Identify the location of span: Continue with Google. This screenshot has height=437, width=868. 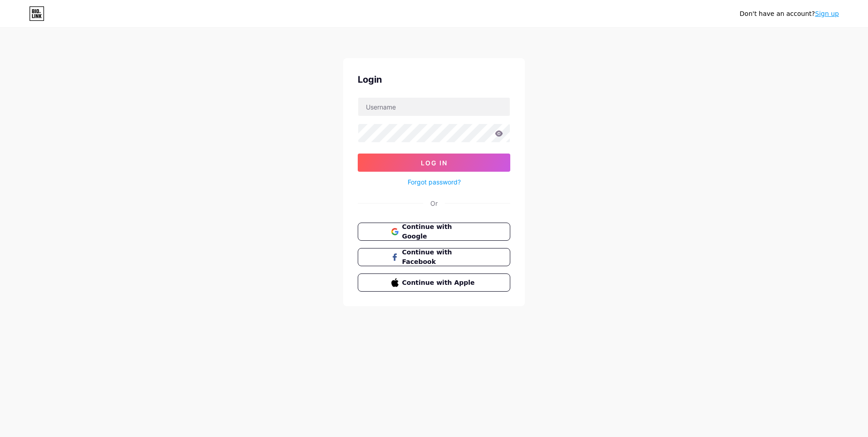
(439, 232).